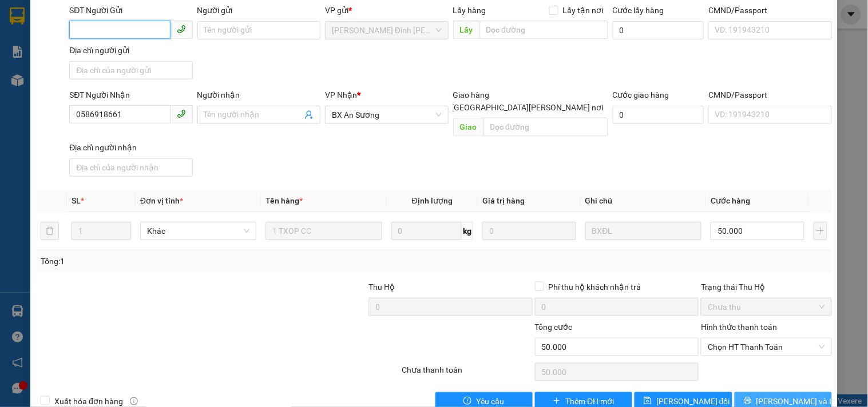  I want to click on span: Cước hàng, so click(730, 201).